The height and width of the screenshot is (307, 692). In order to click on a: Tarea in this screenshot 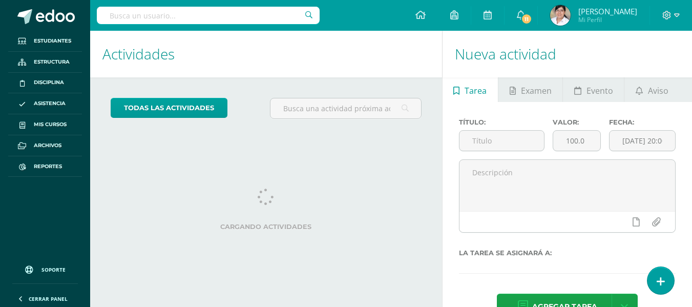, I will do `click(470, 90)`.